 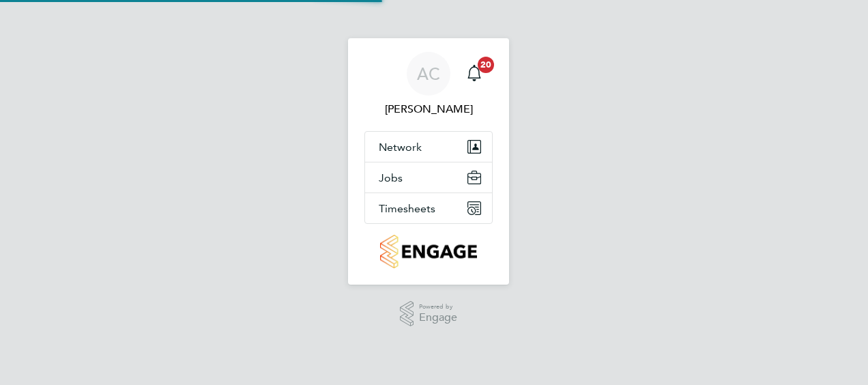 I want to click on span: 20, so click(x=486, y=65).